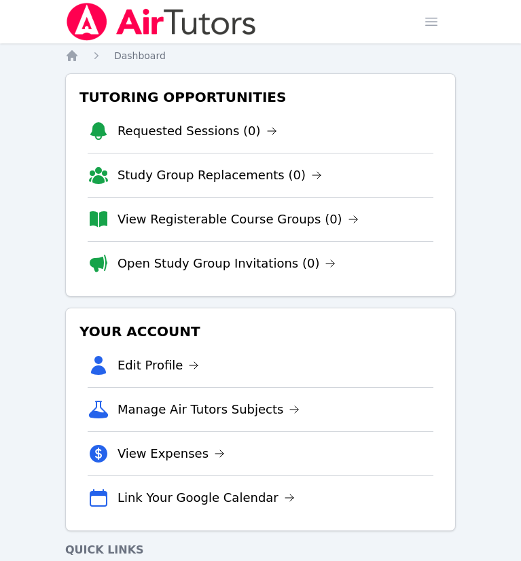 The image size is (521, 561). I want to click on a: View Registerable Course Groups (0), so click(238, 219).